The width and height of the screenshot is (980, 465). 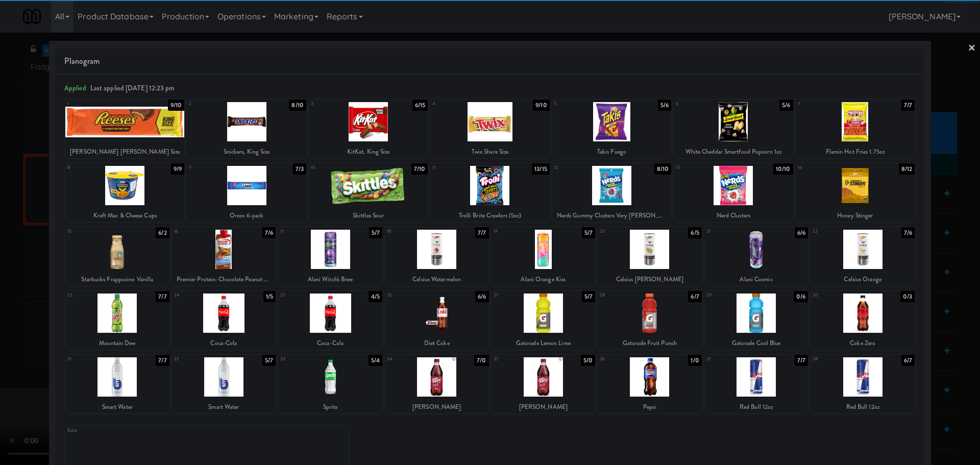 What do you see at coordinates (461, 104) in the screenshot?
I see `div: 4` at bounding box center [461, 104].